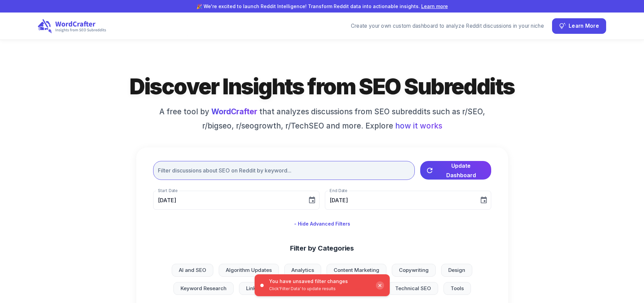 This screenshot has width=644, height=303. What do you see at coordinates (284, 170) in the screenshot?
I see `input: Filter discussions about SEO on Reddit by keyword...` at bounding box center [284, 170].